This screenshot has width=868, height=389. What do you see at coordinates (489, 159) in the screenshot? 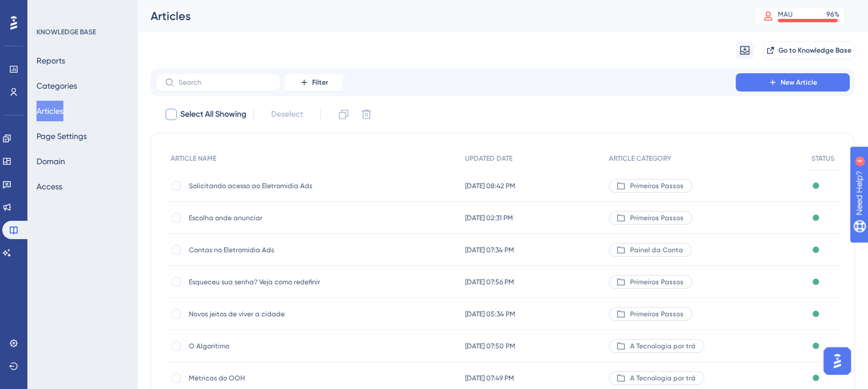
I see `span: UPDATED DATE` at bounding box center [489, 159].